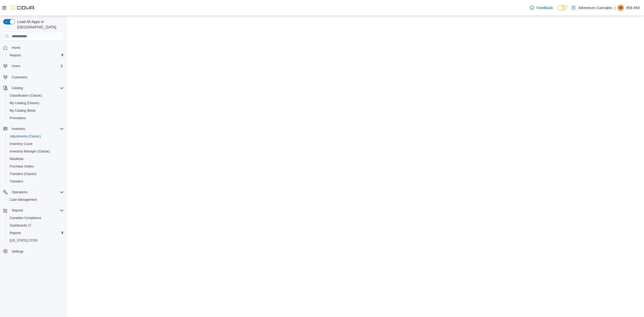  What do you see at coordinates (36, 218) in the screenshot?
I see `button: Canadian Compliance` at bounding box center [36, 218].